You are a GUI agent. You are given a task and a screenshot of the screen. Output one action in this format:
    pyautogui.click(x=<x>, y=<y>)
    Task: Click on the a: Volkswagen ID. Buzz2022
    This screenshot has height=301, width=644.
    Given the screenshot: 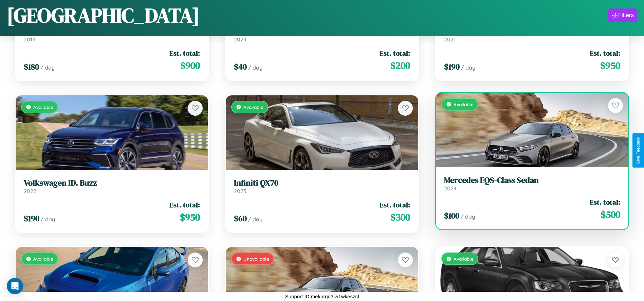 What is the action you would take?
    pyautogui.click(x=112, y=186)
    